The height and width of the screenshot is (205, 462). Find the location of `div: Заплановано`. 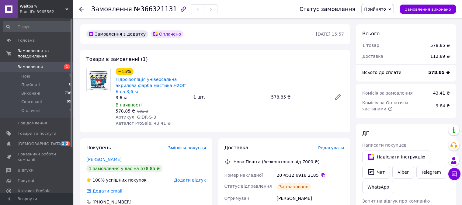

div: Заплановано is located at coordinates (294, 187).